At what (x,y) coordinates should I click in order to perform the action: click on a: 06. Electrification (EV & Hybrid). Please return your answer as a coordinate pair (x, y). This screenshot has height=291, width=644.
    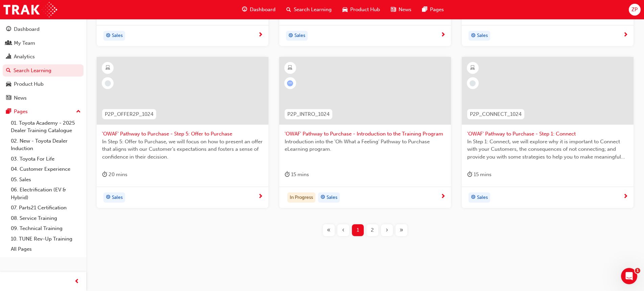
    Looking at the image, I should click on (45, 193).